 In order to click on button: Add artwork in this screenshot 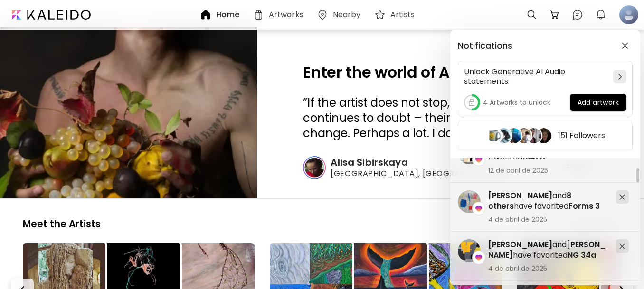, I will do `click(598, 102)`.